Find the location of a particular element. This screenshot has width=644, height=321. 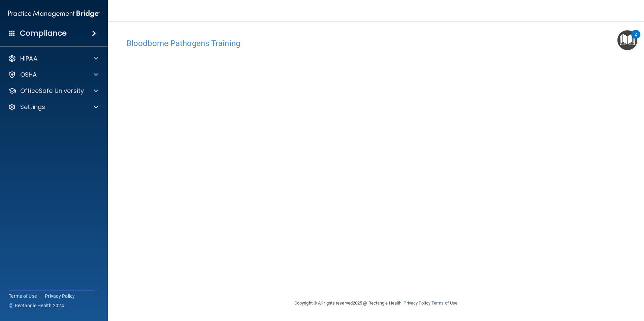

p: OSHA is located at coordinates (28, 75).